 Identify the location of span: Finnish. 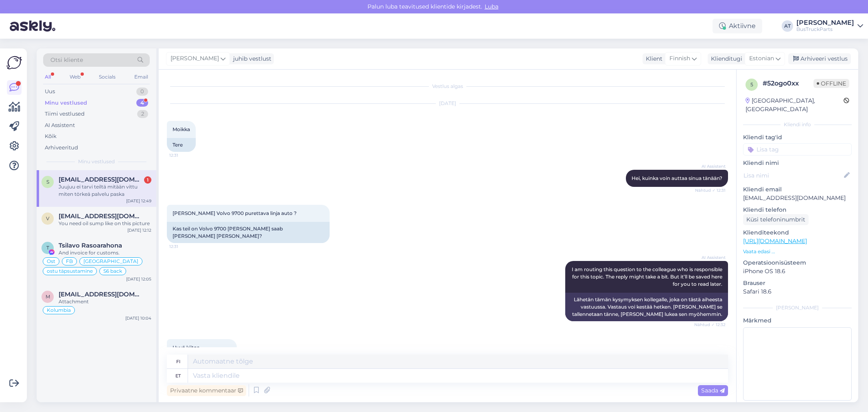
(680, 59).